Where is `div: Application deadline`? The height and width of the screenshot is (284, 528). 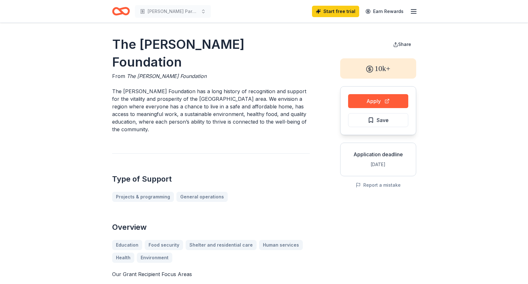 div: Application deadline is located at coordinates (378, 154).